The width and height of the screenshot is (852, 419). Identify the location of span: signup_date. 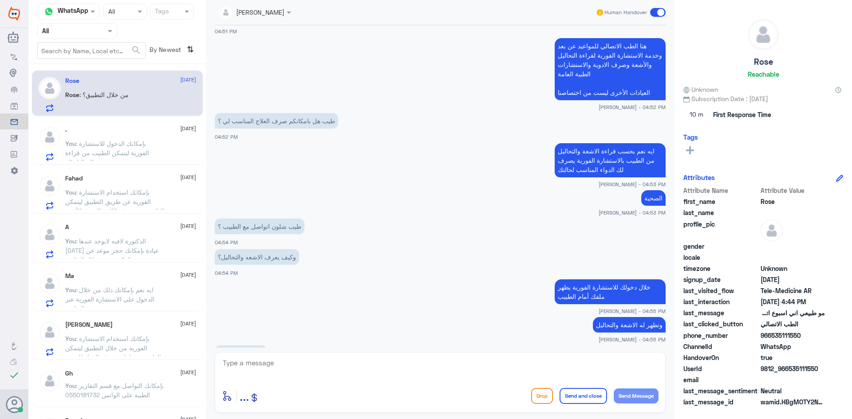
(721, 279).